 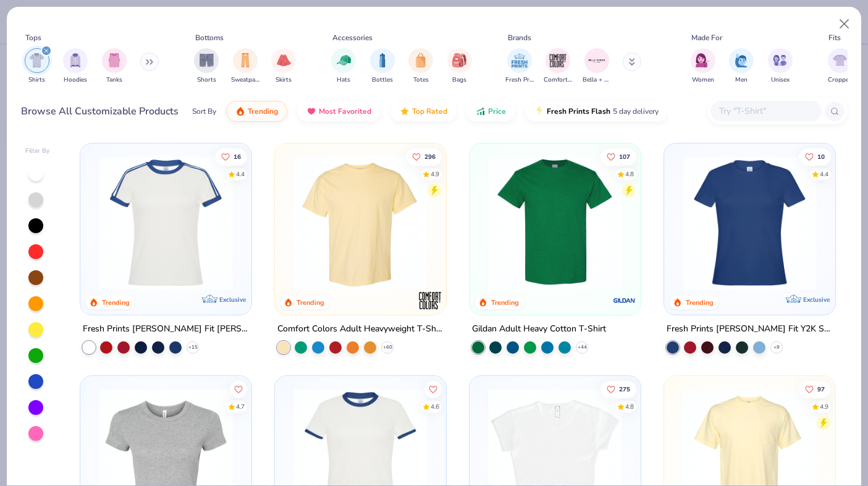 What do you see at coordinates (246, 60) in the screenshot?
I see `img: Sweatpants Image` at bounding box center [246, 60].